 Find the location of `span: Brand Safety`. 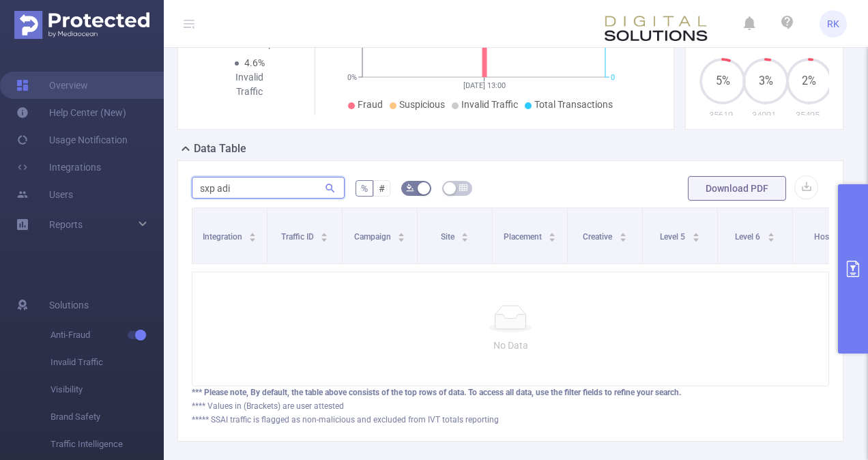

span: Brand Safety is located at coordinates (107, 417).